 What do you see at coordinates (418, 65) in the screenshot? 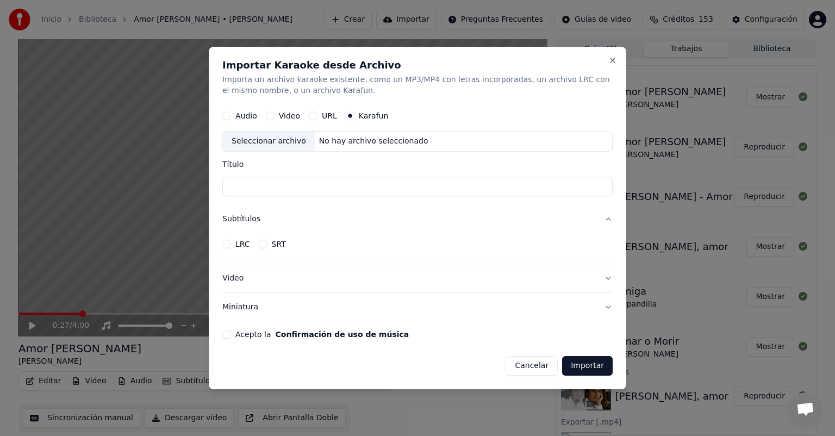
I see `h2: Importar Karaoke desde Archivo` at bounding box center [418, 65].